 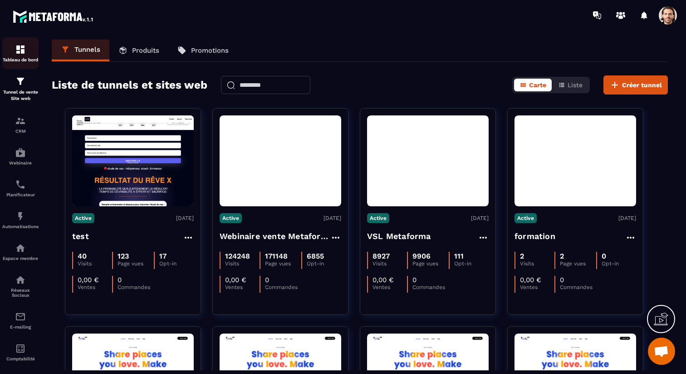 I want to click on a: accountantaccountantComptabilité, so click(x=20, y=352).